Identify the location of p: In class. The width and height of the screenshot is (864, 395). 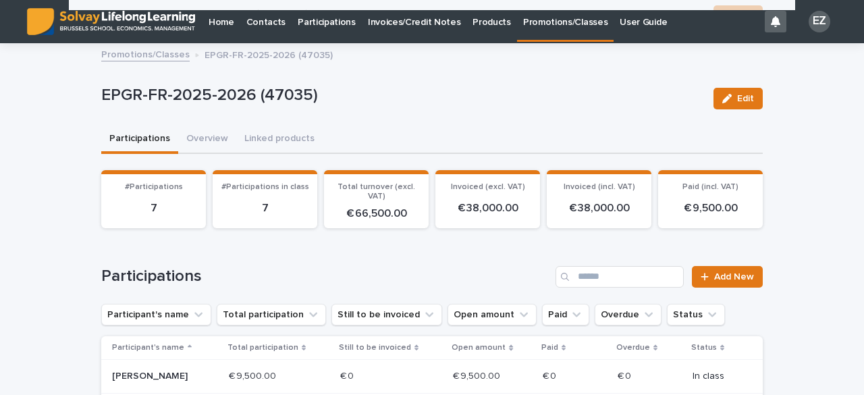
(717, 376).